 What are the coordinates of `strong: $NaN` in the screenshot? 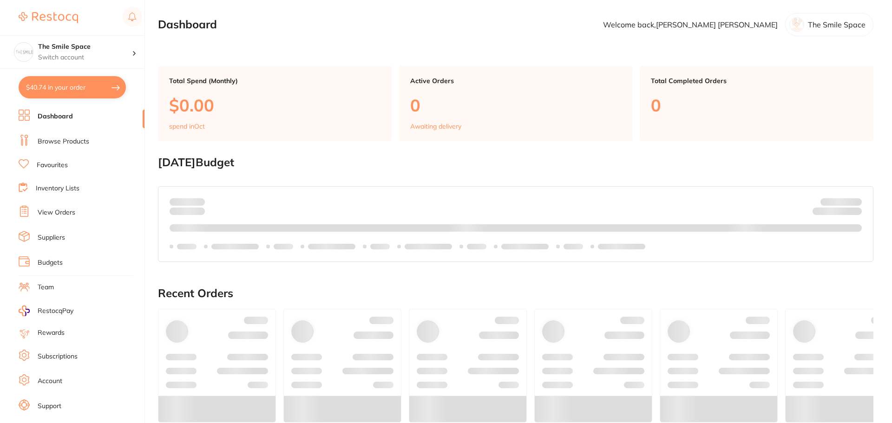 It's located at (852, 202).